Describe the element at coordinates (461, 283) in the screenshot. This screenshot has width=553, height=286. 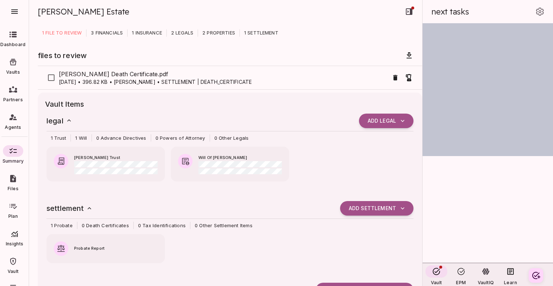
I see `span: EPM` at that location.